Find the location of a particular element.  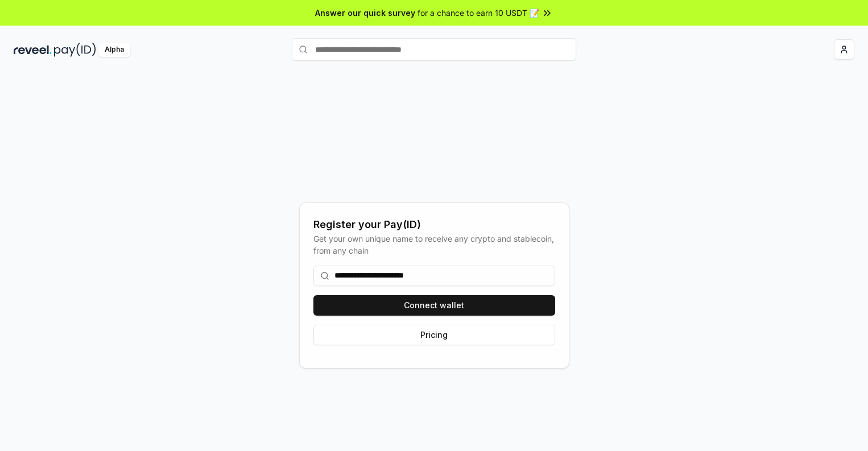

div: Get your own unique name to receive any crypto and stablecoin, from any chain is located at coordinates (434, 245).